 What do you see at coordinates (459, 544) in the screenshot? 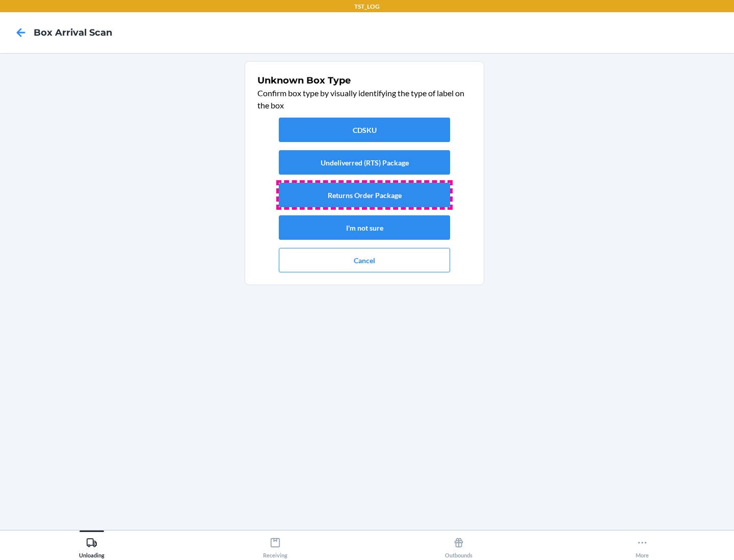
I see `button: Outbounds` at bounding box center [459, 544].